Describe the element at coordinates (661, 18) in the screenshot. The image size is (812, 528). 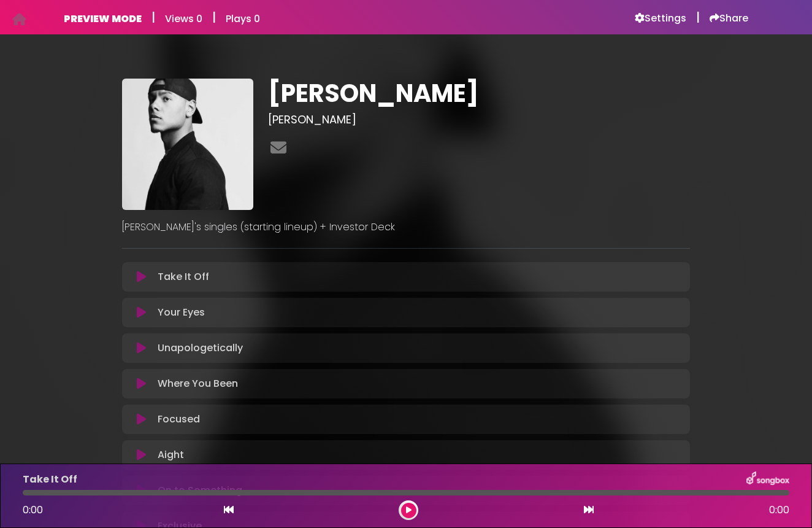
I see `a: Settings` at that location.